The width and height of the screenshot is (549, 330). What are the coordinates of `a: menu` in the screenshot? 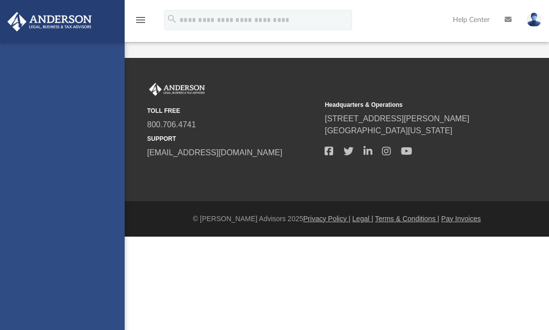 It's located at (141, 22).